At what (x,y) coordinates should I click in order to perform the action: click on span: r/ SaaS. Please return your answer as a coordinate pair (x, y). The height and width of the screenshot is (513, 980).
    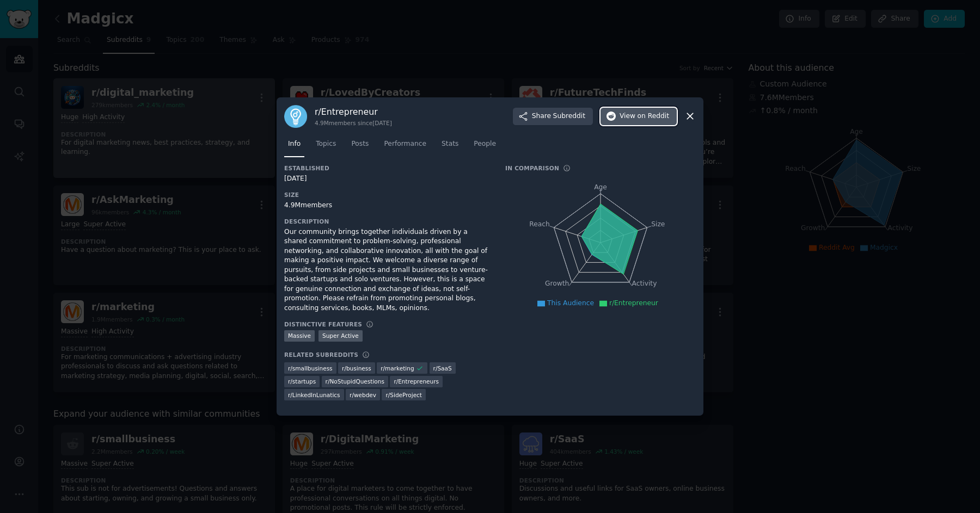
    Looking at the image, I should click on (443, 368).